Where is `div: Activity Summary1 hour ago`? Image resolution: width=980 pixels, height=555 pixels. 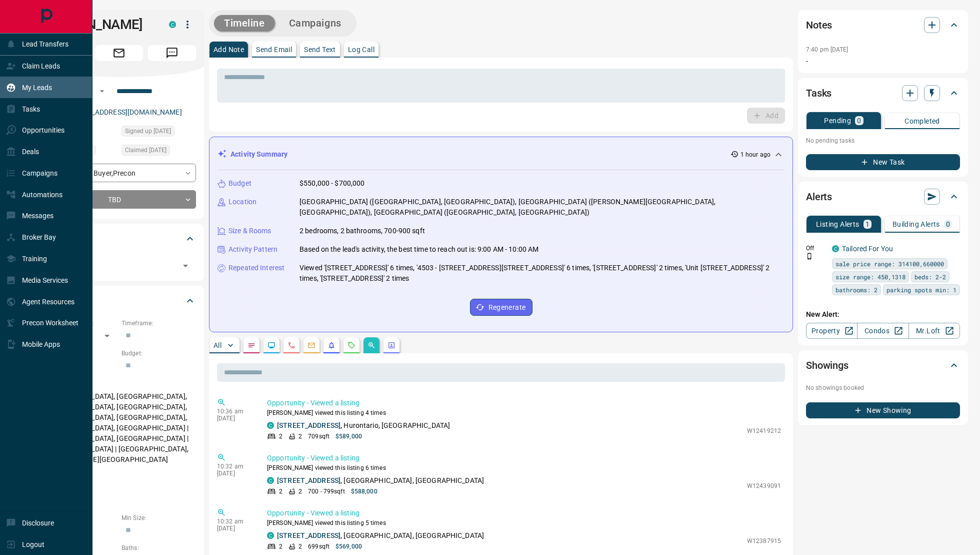 div: Activity Summary1 hour ago is located at coordinates (501, 154).